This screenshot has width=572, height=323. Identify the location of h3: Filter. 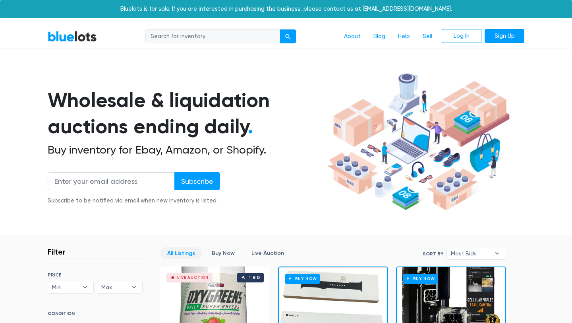
(56, 251).